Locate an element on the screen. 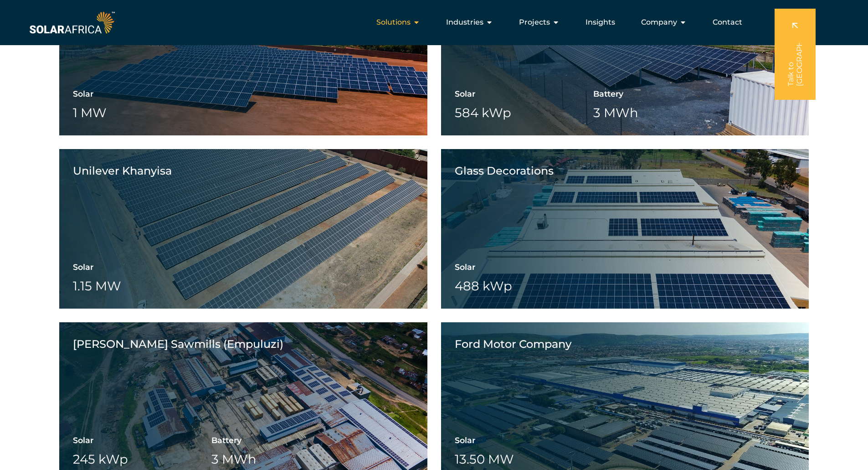 This screenshot has width=868, height=470. a: Contact is located at coordinates (727, 22).